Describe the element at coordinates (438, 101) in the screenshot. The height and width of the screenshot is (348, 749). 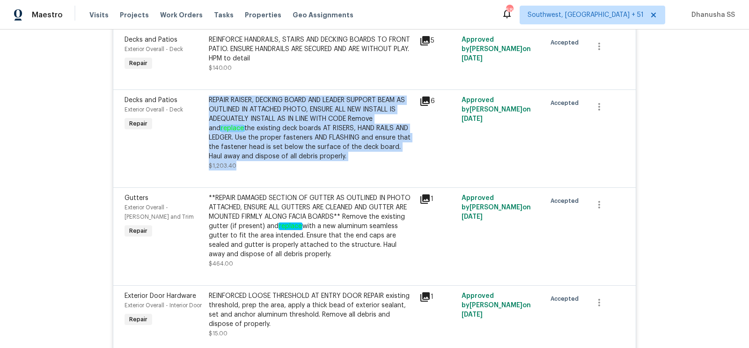
I see `div: 6` at that location.